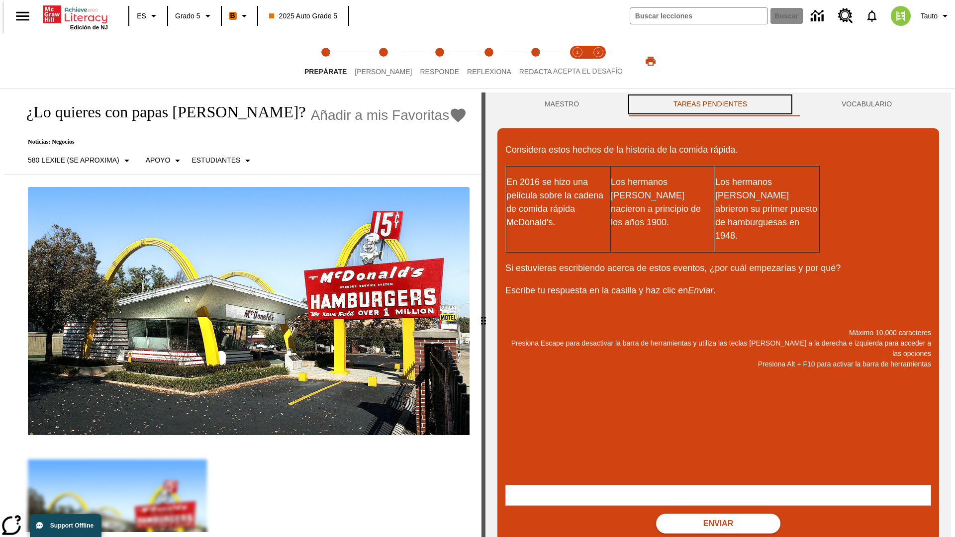  Describe the element at coordinates (148, 16) in the screenshot. I see `button: Lenguaje: ES, Selecciona un idioma` at that location.